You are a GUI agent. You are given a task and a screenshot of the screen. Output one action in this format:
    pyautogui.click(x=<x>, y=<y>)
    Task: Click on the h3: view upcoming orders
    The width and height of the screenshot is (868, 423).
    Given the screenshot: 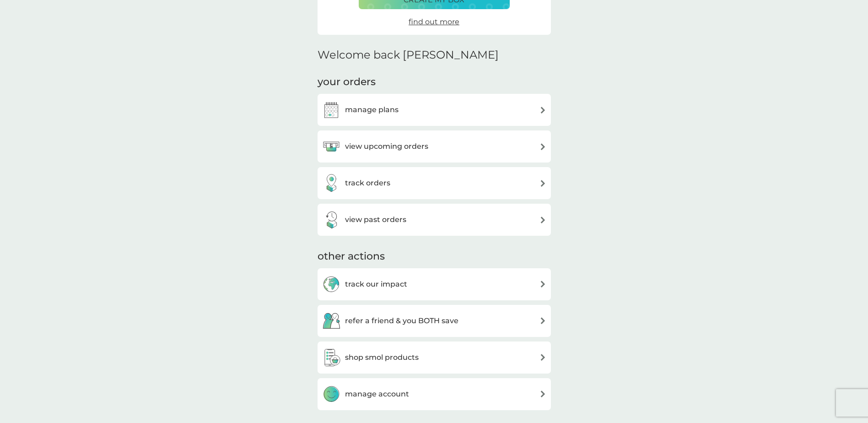 What is the action you would take?
    pyautogui.click(x=386, y=147)
    